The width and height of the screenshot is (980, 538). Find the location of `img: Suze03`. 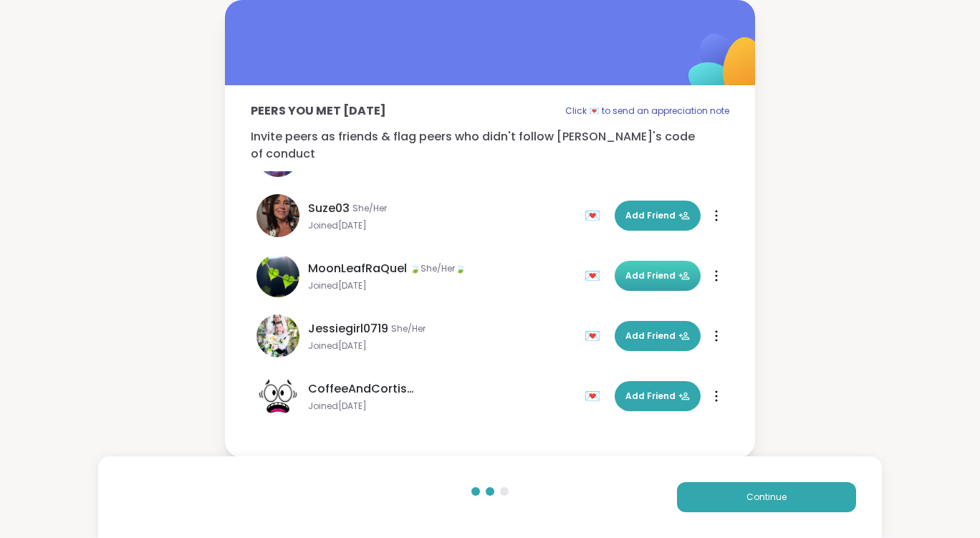

img: Suze03 is located at coordinates (278, 216).